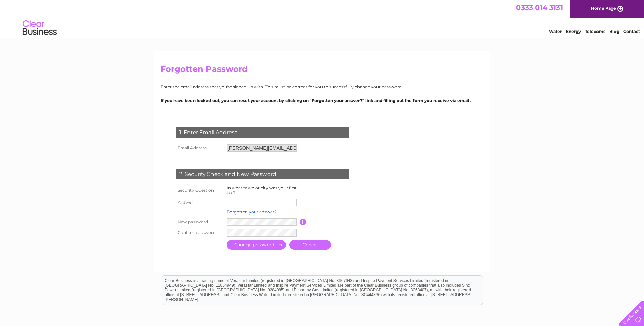  What do you see at coordinates (310, 245) in the screenshot?
I see `a: Cancel` at bounding box center [310, 245].